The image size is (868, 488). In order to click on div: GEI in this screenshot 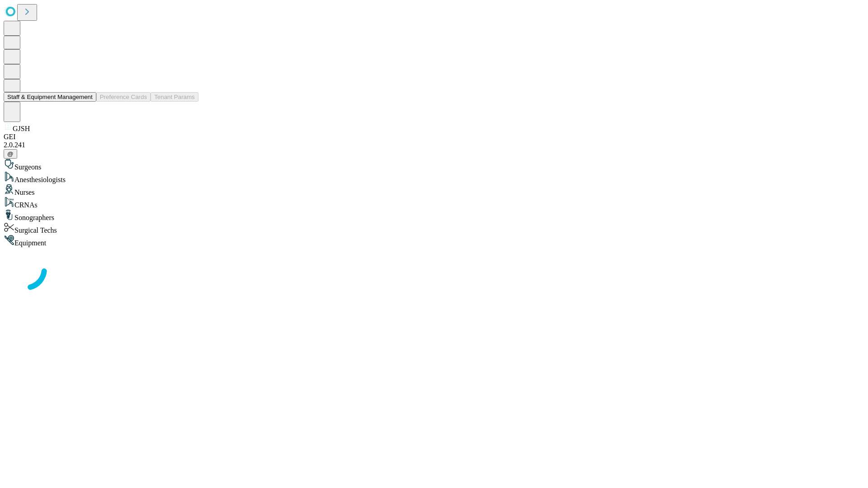, I will do `click(434, 137)`.